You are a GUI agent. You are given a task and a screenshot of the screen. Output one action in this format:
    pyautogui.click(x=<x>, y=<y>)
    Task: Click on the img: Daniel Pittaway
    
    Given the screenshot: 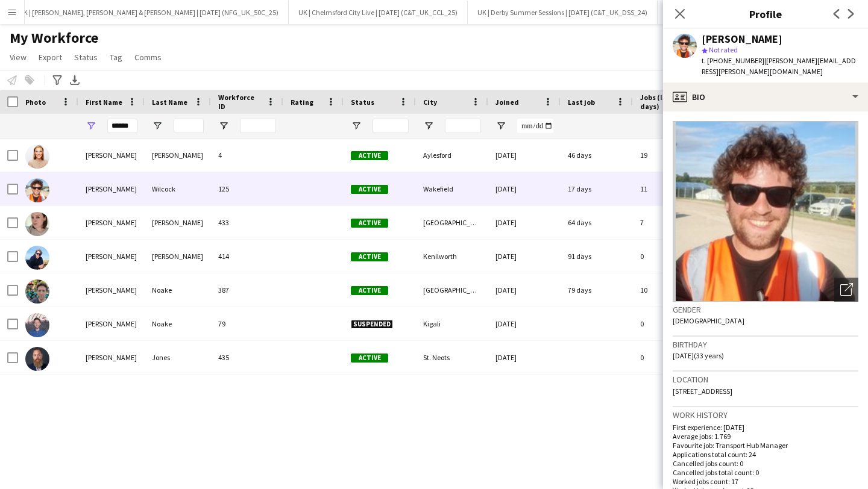 What is the action you would take?
    pyautogui.click(x=37, y=258)
    